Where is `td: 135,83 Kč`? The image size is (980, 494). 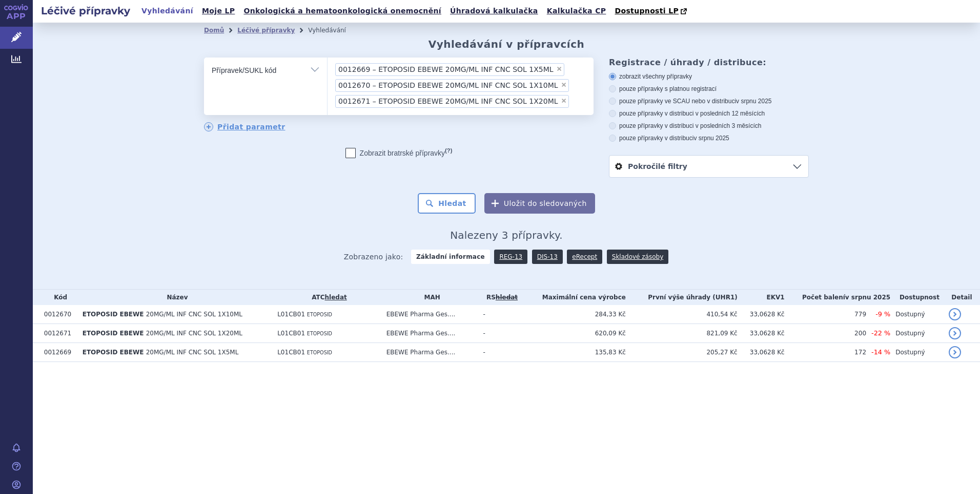
td: 135,83 Kč is located at coordinates (574, 352).